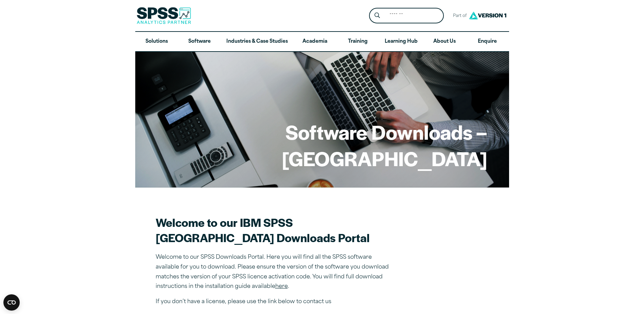 The width and height of the screenshot is (644, 314). I want to click on button: Search magnifying glass icon, so click(377, 15).